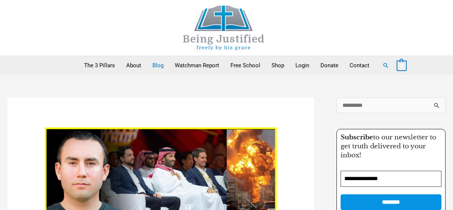  What do you see at coordinates (388, 146) in the screenshot?
I see `span: to our newsletter to get truth delivered to your inbox!` at bounding box center [388, 146].